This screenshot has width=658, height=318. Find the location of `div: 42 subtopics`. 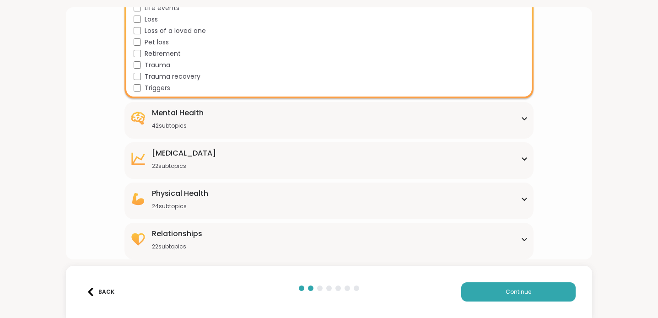

div: 42 subtopics is located at coordinates (178, 126).